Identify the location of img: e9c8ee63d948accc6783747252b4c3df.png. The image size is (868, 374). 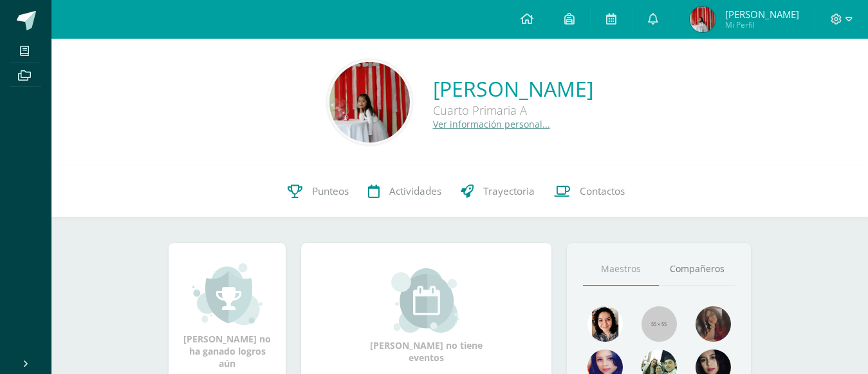
(605, 323).